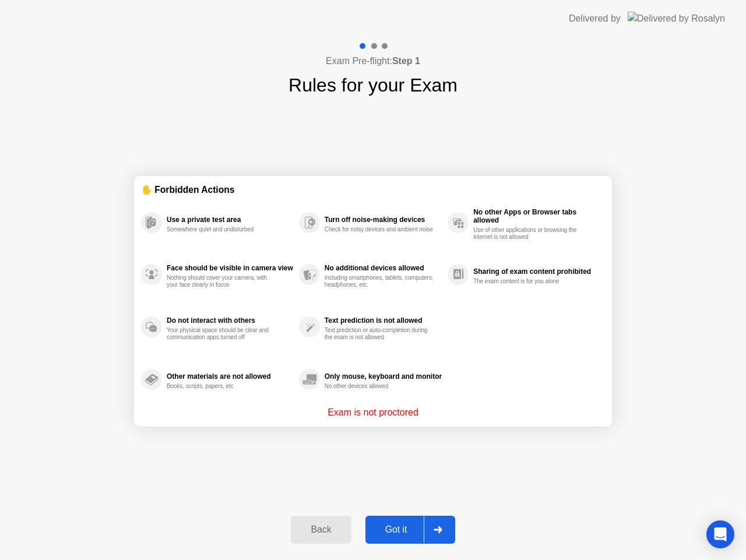 The image size is (746, 560). Describe the element at coordinates (320, 529) in the screenshot. I see `button: Back` at that location.